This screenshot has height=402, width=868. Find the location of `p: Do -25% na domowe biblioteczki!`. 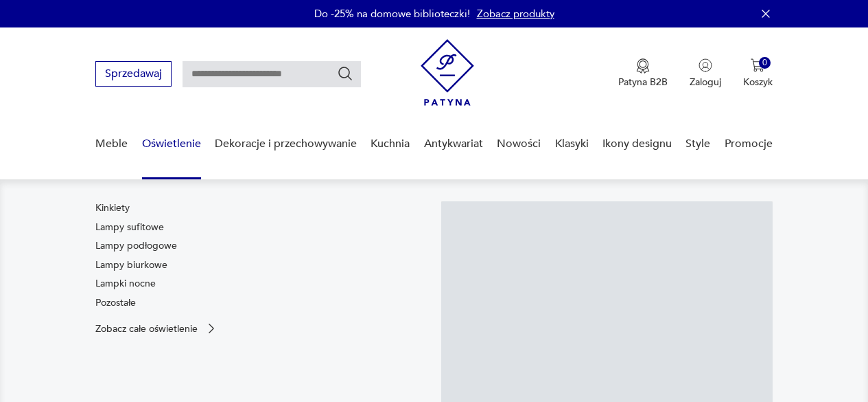

p: Do -25% na domowe biblioteczki! is located at coordinates (392, 13).